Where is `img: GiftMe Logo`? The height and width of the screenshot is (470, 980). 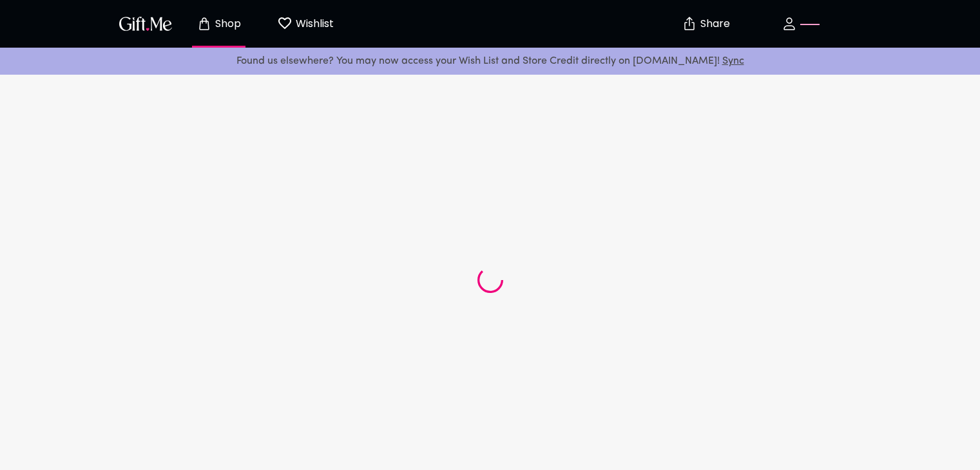 img: GiftMe Logo is located at coordinates (146, 24).